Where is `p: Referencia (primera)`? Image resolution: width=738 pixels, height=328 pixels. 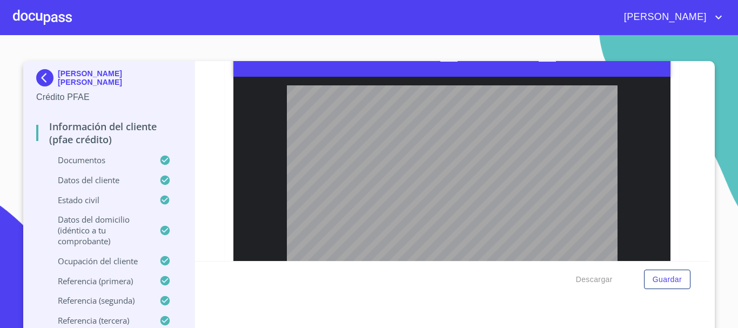
p: Referencia (primera) is located at coordinates (98, 281).